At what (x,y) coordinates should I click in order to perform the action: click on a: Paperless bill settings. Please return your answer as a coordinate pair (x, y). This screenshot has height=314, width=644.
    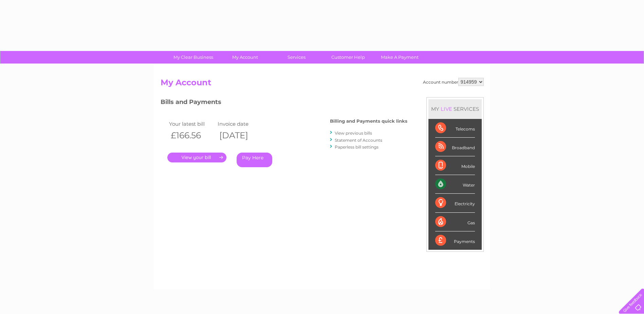
    Looking at the image, I should click on (357, 147).